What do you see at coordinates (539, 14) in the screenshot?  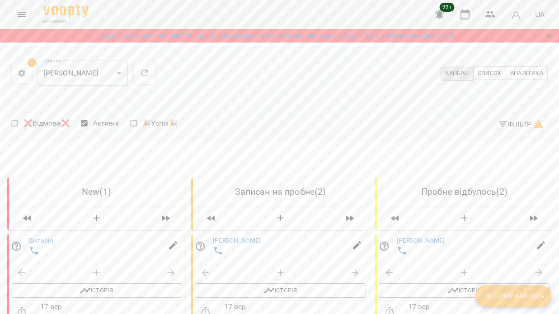 I see `button: UA` at bounding box center [539, 14].